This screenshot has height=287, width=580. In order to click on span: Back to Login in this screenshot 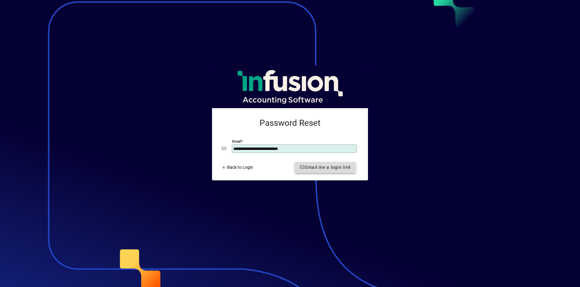, I will do `click(237, 167)`.